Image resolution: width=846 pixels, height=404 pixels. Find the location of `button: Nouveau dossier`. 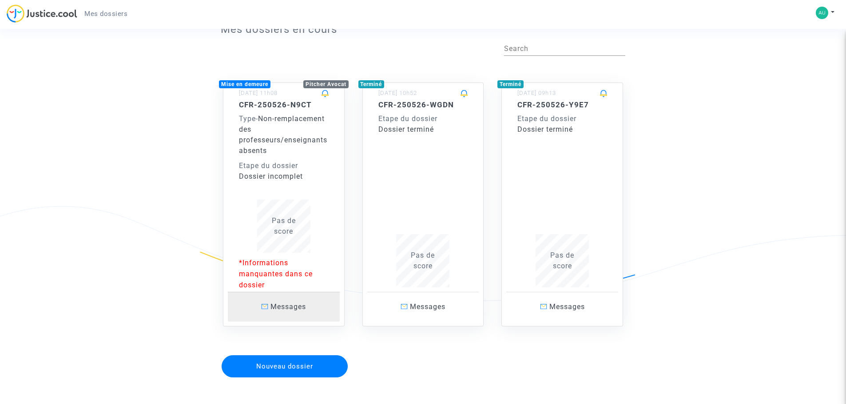

button: Nouveau dossier is located at coordinates (285, 367).